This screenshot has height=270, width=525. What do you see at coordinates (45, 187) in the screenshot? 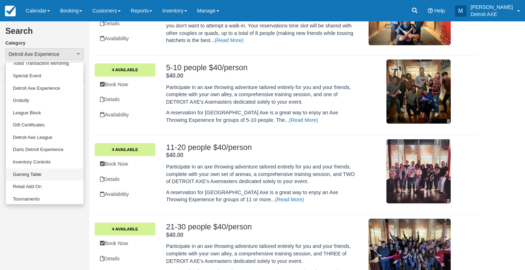
I see `a: Retail Add On` at bounding box center [45, 187].